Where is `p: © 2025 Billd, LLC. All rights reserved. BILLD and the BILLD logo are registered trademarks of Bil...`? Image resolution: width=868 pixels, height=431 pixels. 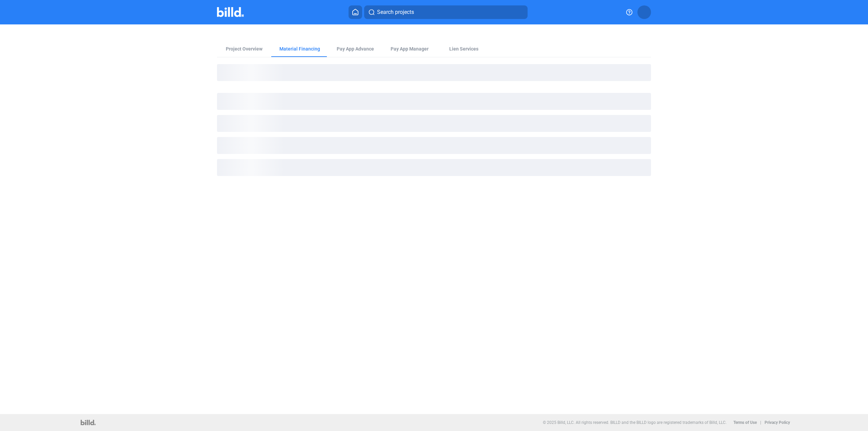 p: © 2025 Billd, LLC. All rights reserved. BILLD and the BILLD logo are registered trademarks of Bil... is located at coordinates (635, 423).